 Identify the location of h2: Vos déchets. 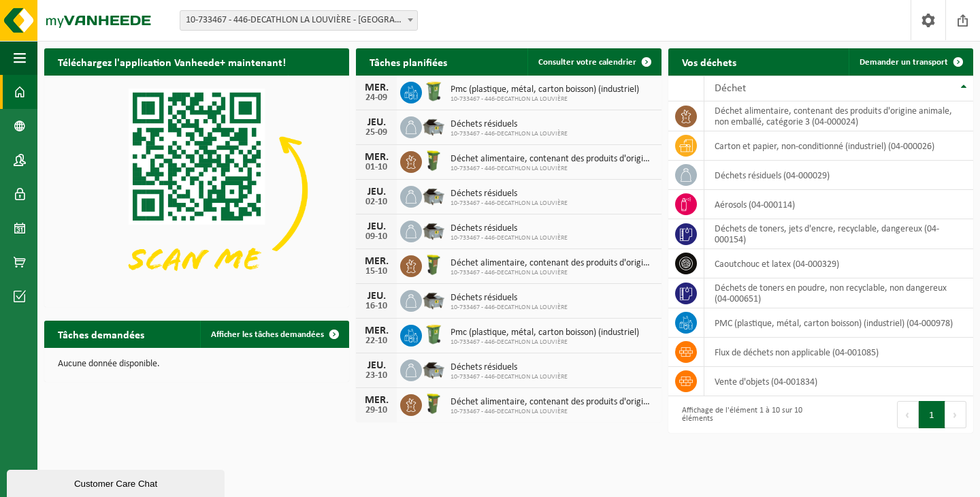
(709, 61).